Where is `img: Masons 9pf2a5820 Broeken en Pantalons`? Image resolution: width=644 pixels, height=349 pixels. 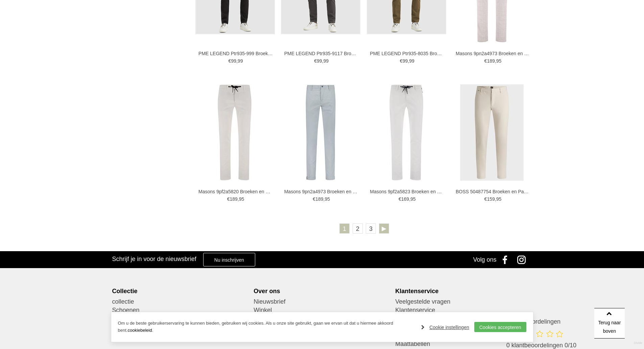 img: Masons 9pf2a5820 Broeken en Pantalons is located at coordinates (234, 132).